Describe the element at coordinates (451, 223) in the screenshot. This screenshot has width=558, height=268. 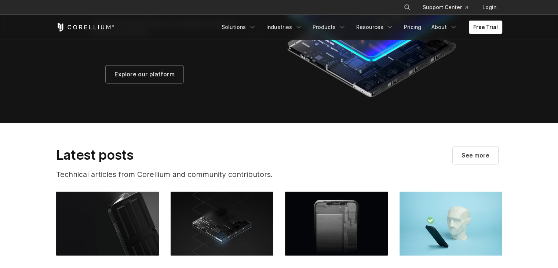
I see `img: Complete Guide: The Ins and Outs of Automated Mobile Application Security Testing` at that location.